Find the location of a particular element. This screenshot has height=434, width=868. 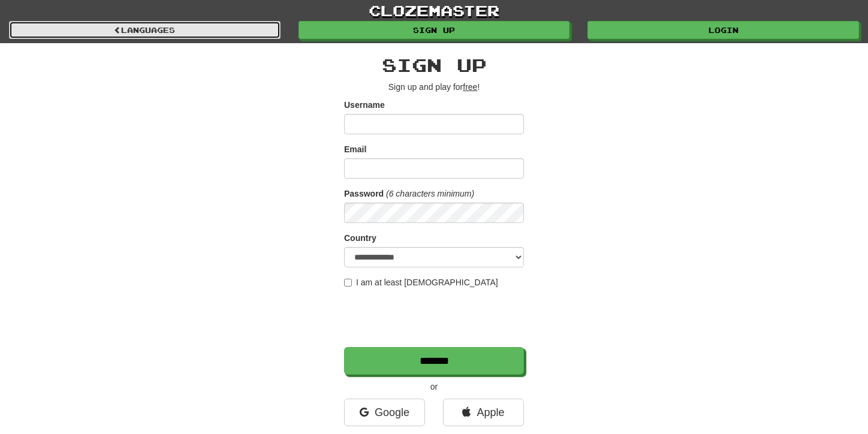

u: free is located at coordinates (470, 87).